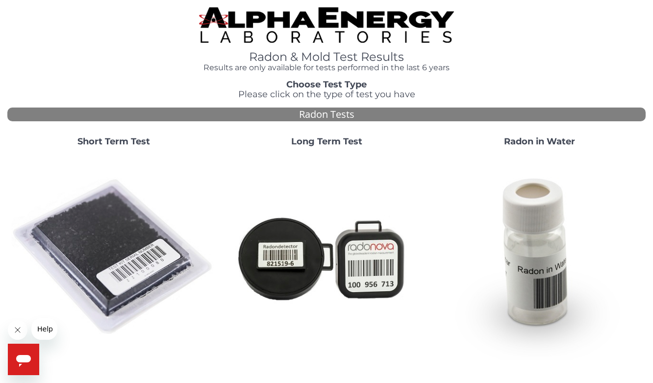 This screenshot has height=383, width=653. Describe the element at coordinates (327, 141) in the screenshot. I see `strong: Long Term Test` at that location.